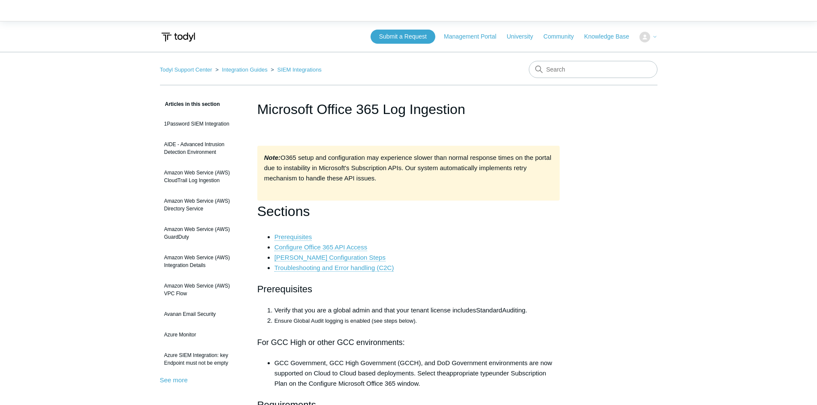  I want to click on a: Troubleshooting and Error handling (C2C), so click(334, 268).